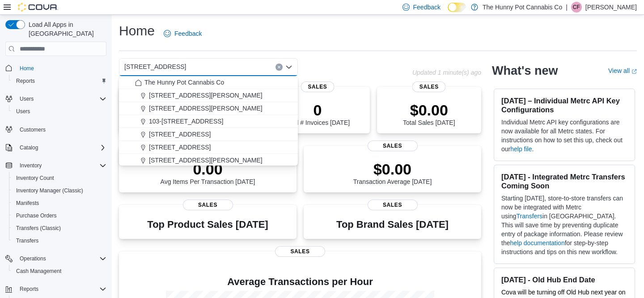  Describe the element at coordinates (39, 271) in the screenshot. I see `span: Cash Management` at that location.